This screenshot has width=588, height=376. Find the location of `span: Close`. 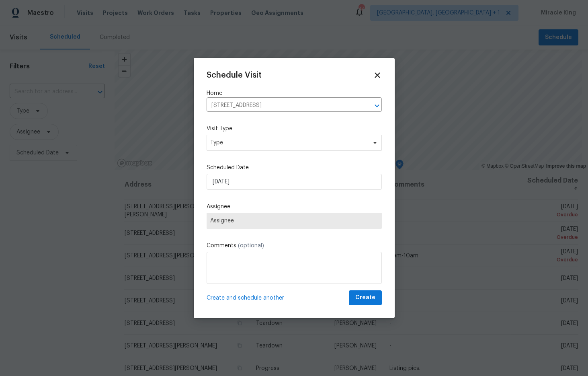

span: Close is located at coordinates (378, 75).